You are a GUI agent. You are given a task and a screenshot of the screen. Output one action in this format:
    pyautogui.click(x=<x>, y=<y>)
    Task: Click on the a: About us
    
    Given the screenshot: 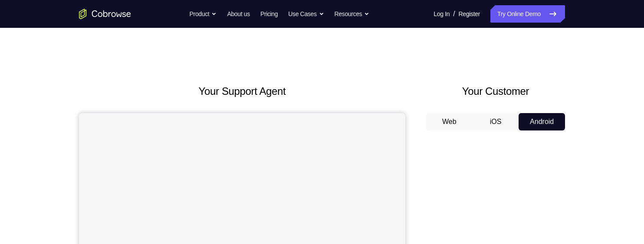 What is the action you would take?
    pyautogui.click(x=238, y=14)
    